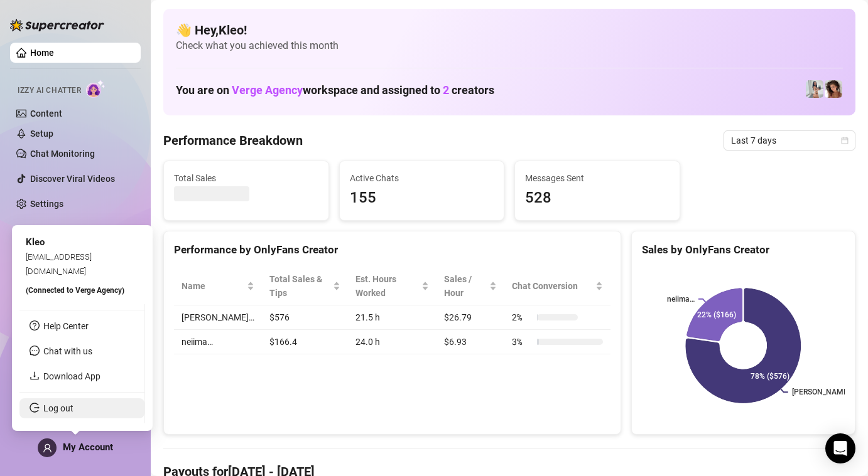  I want to click on td: neiima…, so click(218, 342).